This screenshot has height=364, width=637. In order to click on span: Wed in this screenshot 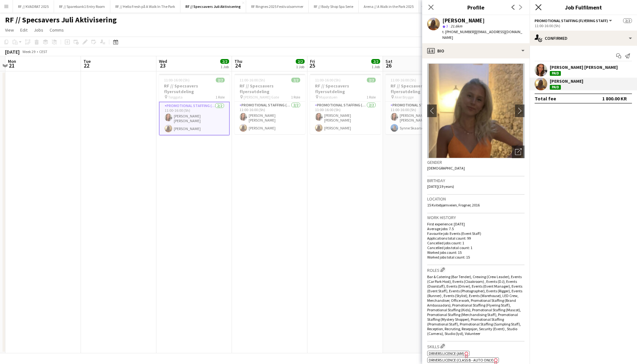, I will do `click(163, 61)`.